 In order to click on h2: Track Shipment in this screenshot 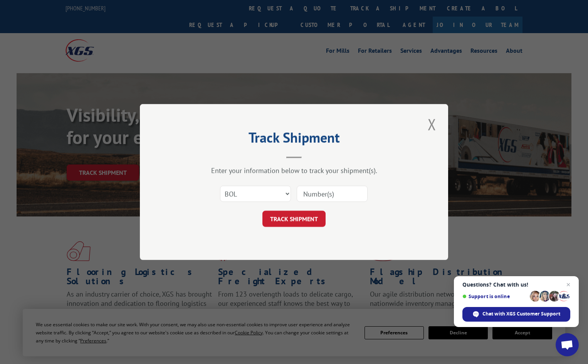, I will do `click(294, 139)`.